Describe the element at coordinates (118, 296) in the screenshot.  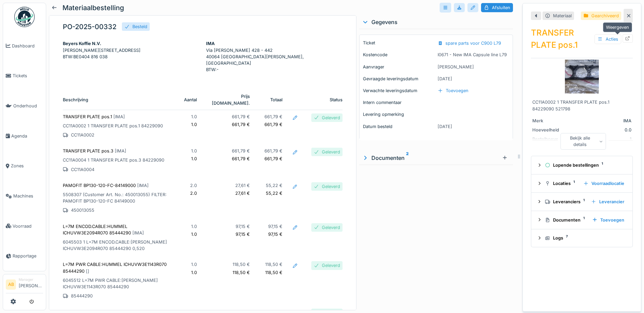
I see `p: 85444290` at that location.